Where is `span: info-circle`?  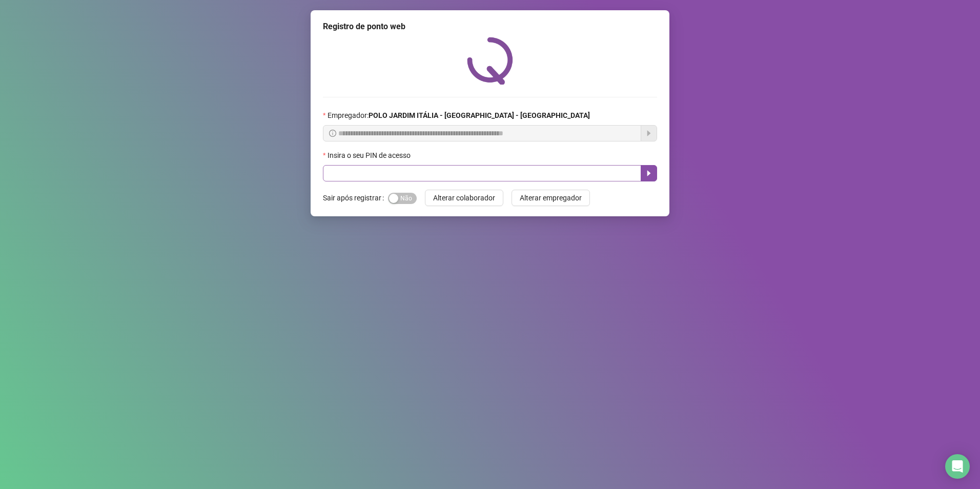 span: info-circle is located at coordinates (333, 133).